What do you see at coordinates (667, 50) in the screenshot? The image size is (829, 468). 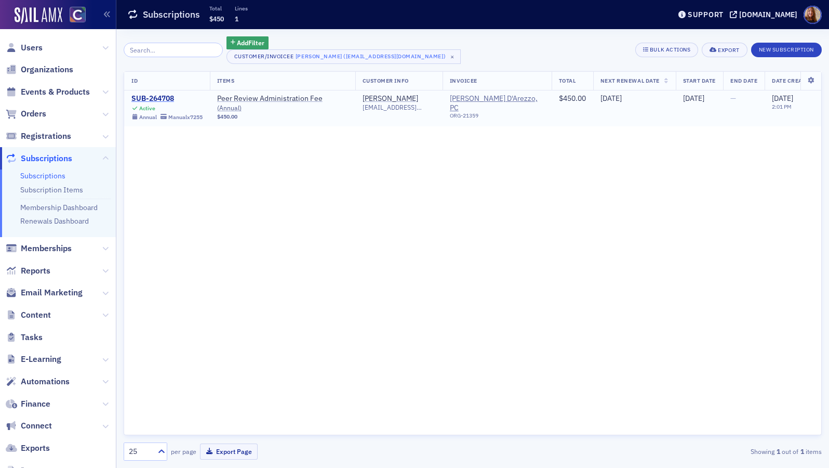 I see `button: Bulk Actions` at bounding box center [667, 50].